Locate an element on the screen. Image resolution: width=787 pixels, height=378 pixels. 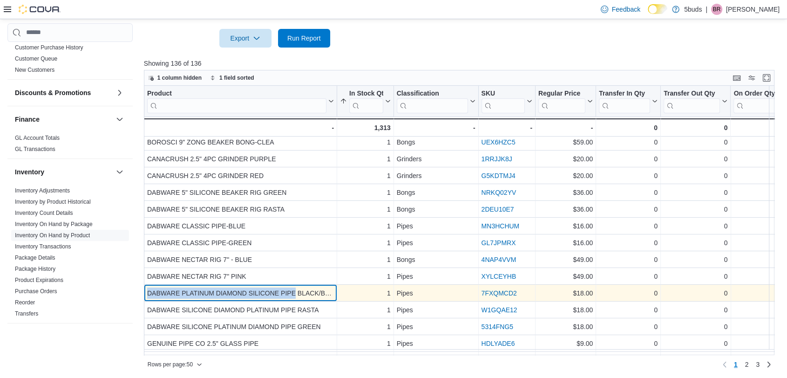
a: Inventory Count Details is located at coordinates (44, 213).